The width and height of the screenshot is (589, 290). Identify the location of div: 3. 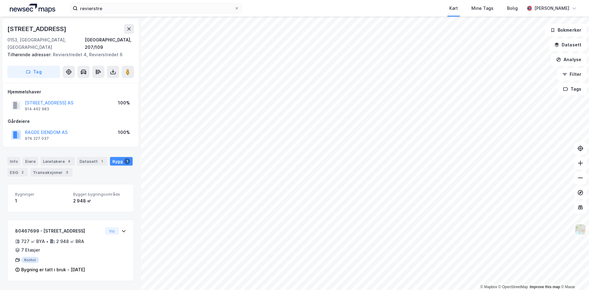
(67, 172).